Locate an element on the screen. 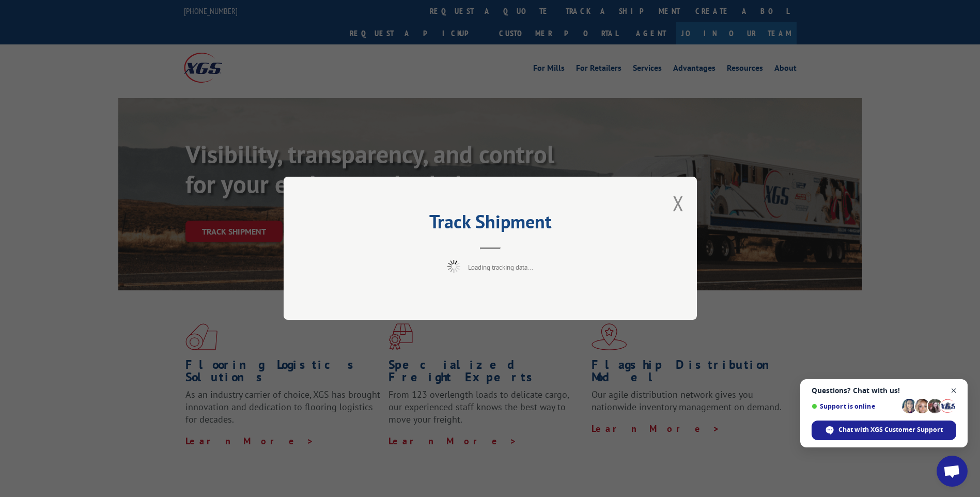 The width and height of the screenshot is (980, 497). span: Questions? Chat with us! is located at coordinates (884, 391).